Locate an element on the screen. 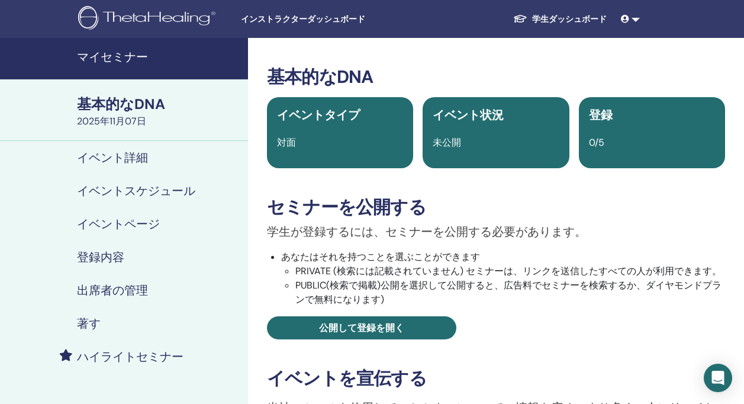  a: 公開して登録を開く is located at coordinates (362, 328).